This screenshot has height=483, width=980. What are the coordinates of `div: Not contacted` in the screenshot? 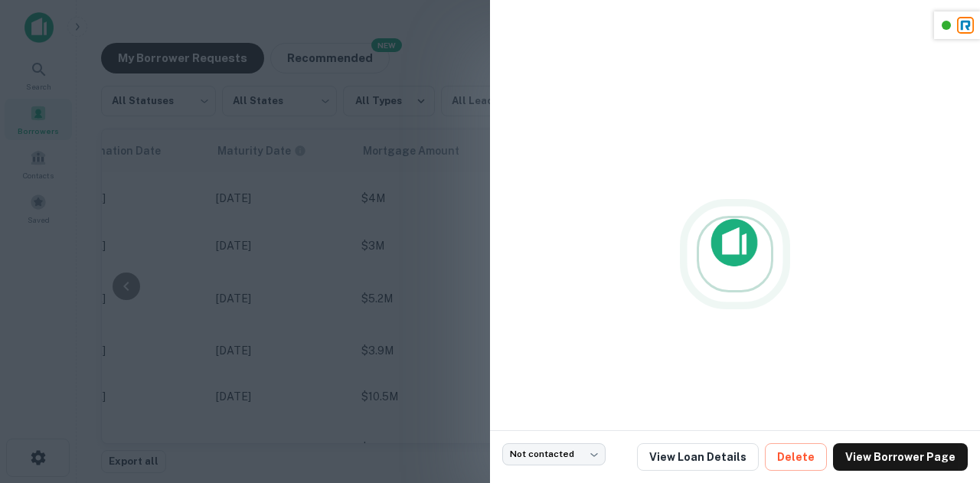 It's located at (554, 454).